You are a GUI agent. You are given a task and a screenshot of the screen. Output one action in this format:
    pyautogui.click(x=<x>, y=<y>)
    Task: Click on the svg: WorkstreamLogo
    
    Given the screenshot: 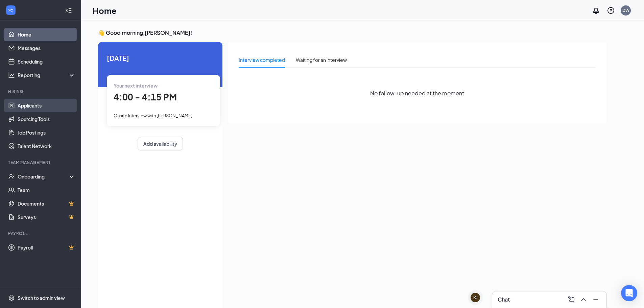 What is the action you would take?
    pyautogui.click(x=11, y=10)
    